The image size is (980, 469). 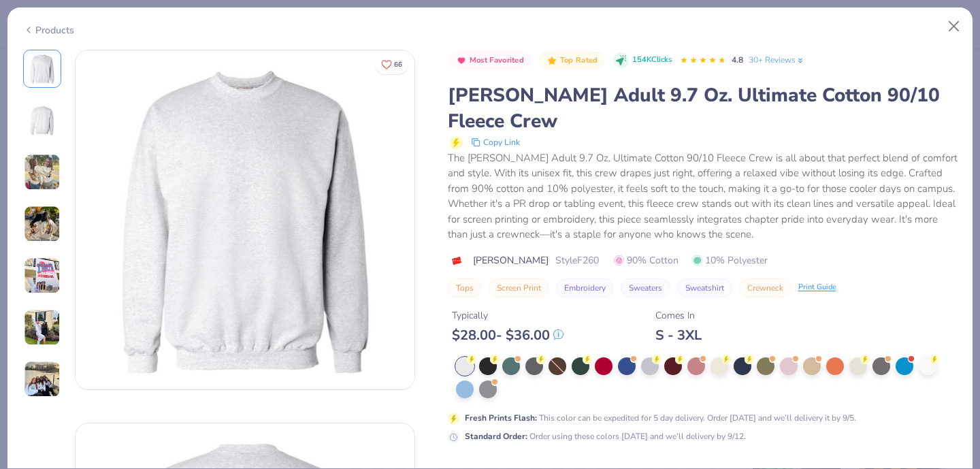 I want to click on span: Most Favorited, so click(x=497, y=60).